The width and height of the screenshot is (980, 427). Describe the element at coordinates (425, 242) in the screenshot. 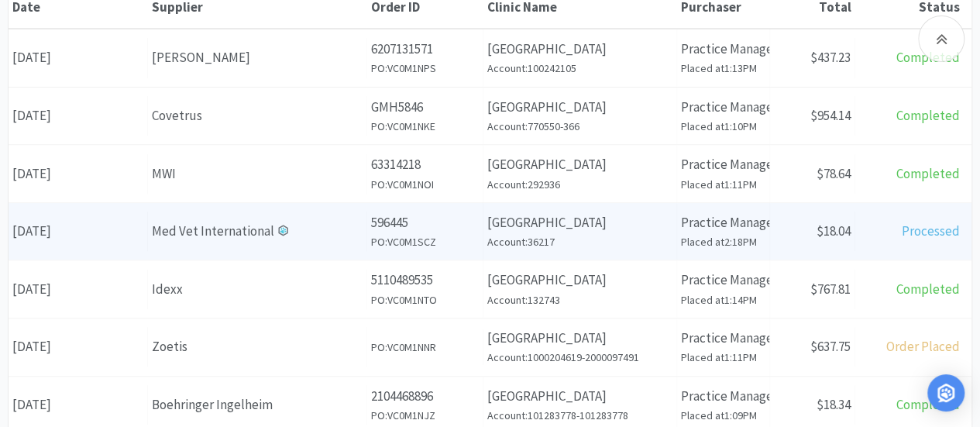

I see `h6: PO: VC0M1SCZ` at that location.